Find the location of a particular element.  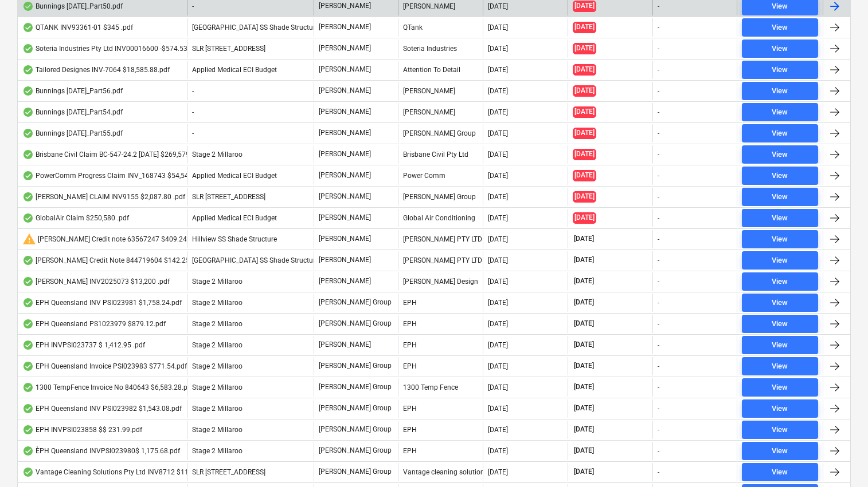

div: Tailored Designes INV-7064 $18,585.88.pdf is located at coordinates (96, 70).